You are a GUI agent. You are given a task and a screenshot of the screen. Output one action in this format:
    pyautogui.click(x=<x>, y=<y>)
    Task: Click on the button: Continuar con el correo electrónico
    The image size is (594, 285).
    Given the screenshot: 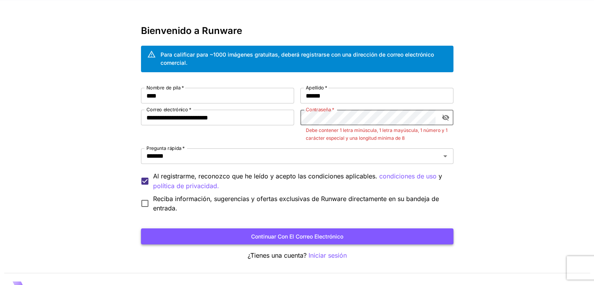 What is the action you would take?
    pyautogui.click(x=297, y=236)
    